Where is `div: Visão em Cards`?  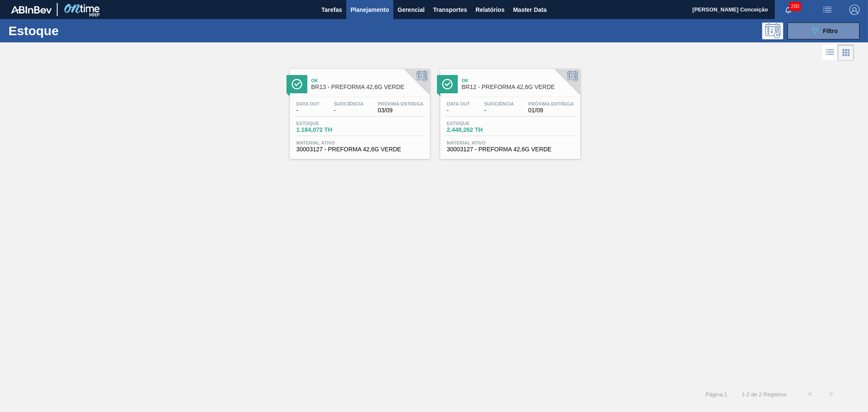
div: Visão em Cards is located at coordinates (846, 52).